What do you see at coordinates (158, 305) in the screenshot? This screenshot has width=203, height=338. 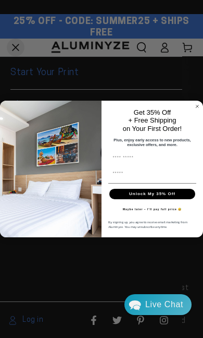 I see `div: Chat widget toggle` at bounding box center [158, 305].